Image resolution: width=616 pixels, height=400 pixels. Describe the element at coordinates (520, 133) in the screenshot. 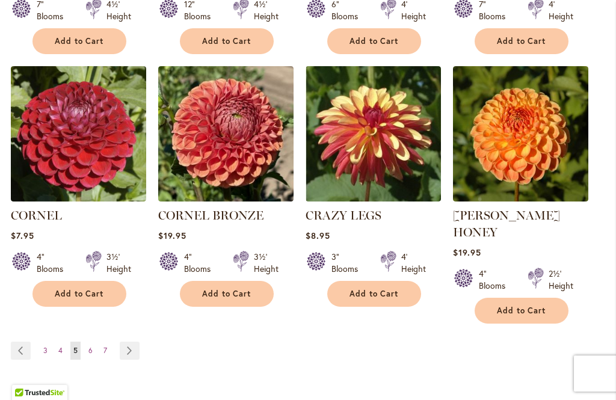

I see `img: CRICHTON HONEY` at that location.